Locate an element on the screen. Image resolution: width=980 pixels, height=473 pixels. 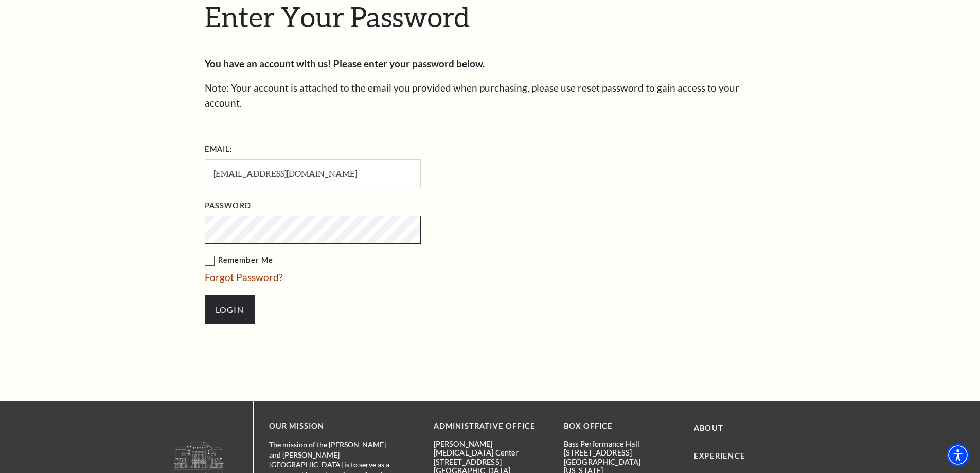
a: Experience is located at coordinates (720, 455).